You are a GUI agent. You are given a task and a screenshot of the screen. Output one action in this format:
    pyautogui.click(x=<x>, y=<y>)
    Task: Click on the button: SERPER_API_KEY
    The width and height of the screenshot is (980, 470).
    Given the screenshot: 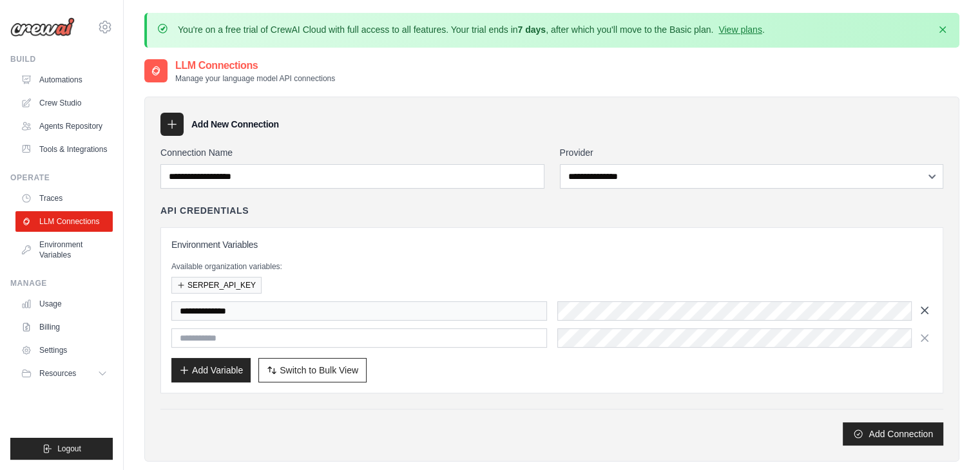 What is the action you would take?
    pyautogui.click(x=216, y=285)
    